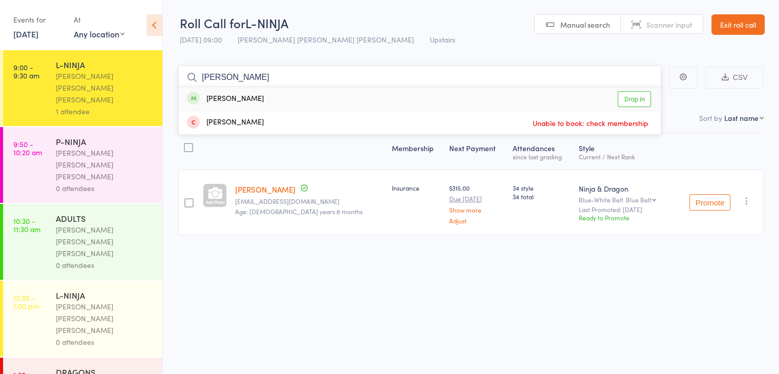  What do you see at coordinates (26, 302) in the screenshot?
I see `time: 12:30 - 1:00 pm` at bounding box center [26, 302].